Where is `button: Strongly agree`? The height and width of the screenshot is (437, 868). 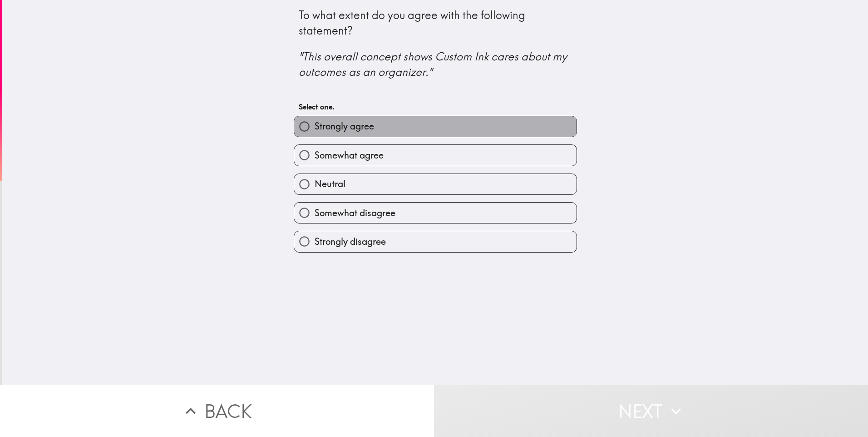
button: Strongly agree is located at coordinates (435, 127).